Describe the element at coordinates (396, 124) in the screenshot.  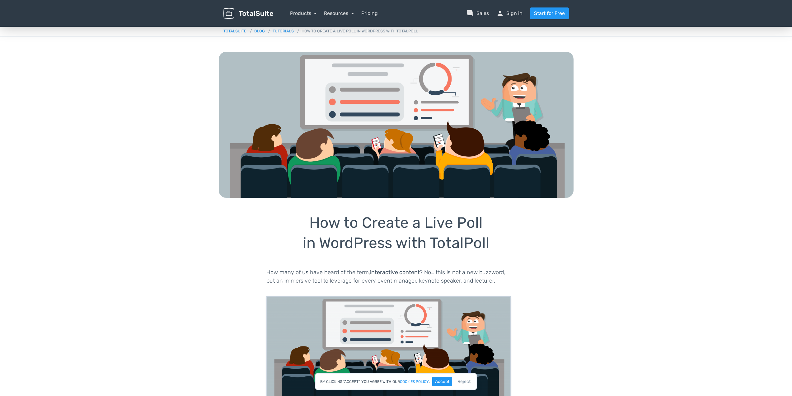
I see `img: How to Create a Live Poll in WordPress with TotalPoll` at that location.